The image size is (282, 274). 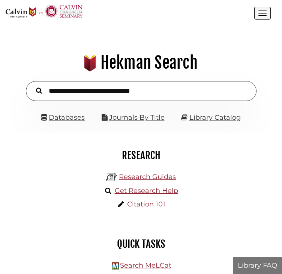 I want to click on button: Search, so click(x=39, y=90).